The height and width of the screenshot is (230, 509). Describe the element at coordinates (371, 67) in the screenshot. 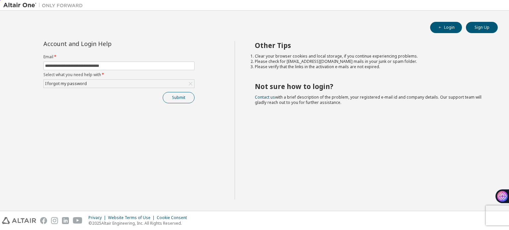

I see `li: Please verify that the links in the activation e-mails are not expired.` at that location.